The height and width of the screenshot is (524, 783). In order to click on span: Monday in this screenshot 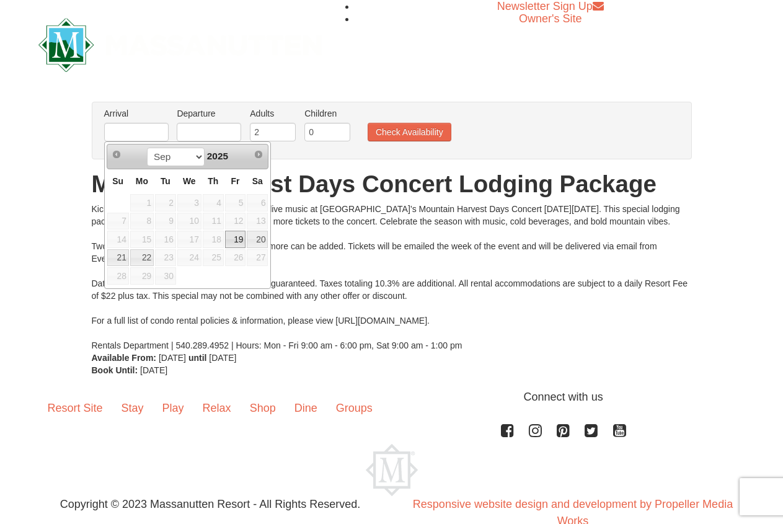, I will do `click(142, 181)`.